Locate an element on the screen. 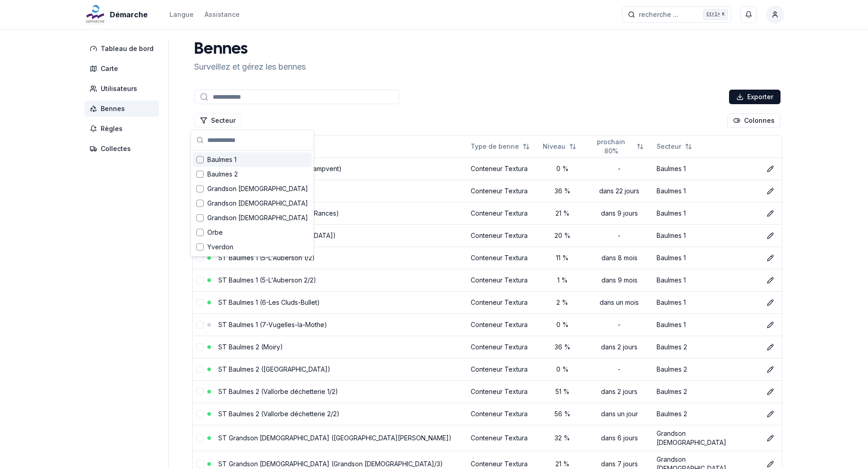  a: ST Baulmes 1 (5-L'Auberson 1/2) is located at coordinates (266, 258).